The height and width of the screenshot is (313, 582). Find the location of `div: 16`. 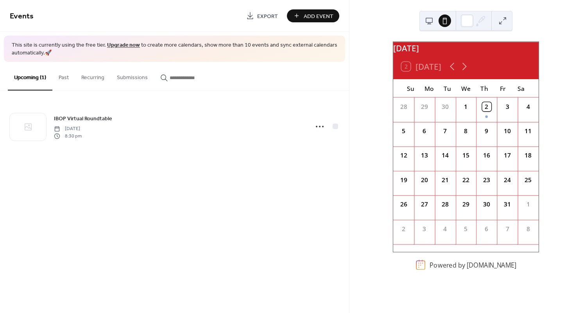

div: 16 is located at coordinates (487, 155).